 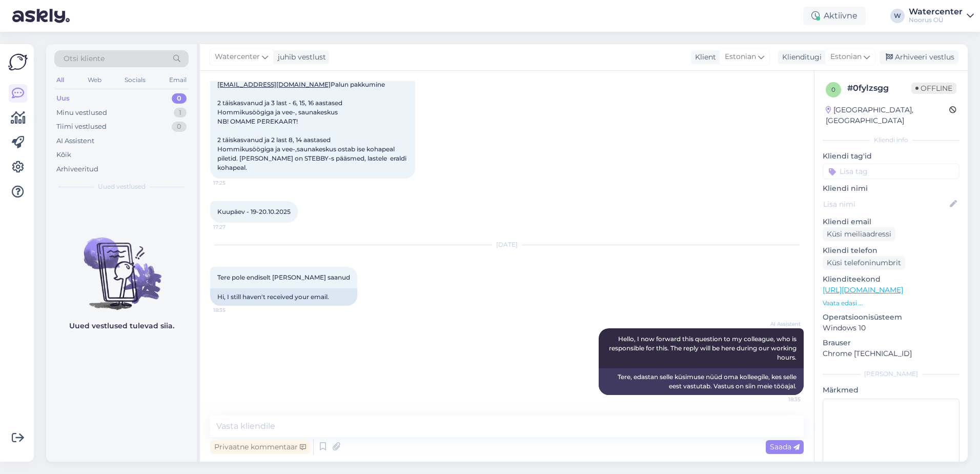 I want to click on span: AI Assistent, so click(x=781, y=324).